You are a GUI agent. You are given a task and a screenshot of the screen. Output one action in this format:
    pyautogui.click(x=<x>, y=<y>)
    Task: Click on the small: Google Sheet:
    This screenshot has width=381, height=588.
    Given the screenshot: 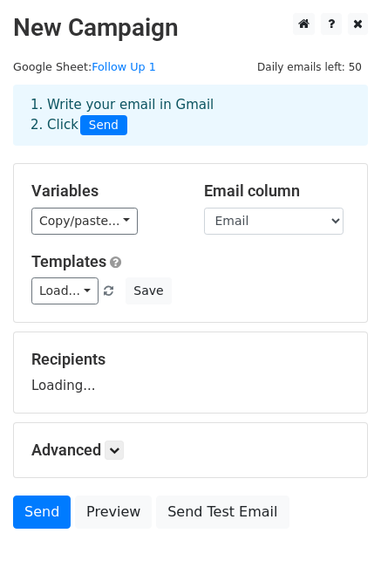 What is the action you would take?
    pyautogui.click(x=84, y=66)
    